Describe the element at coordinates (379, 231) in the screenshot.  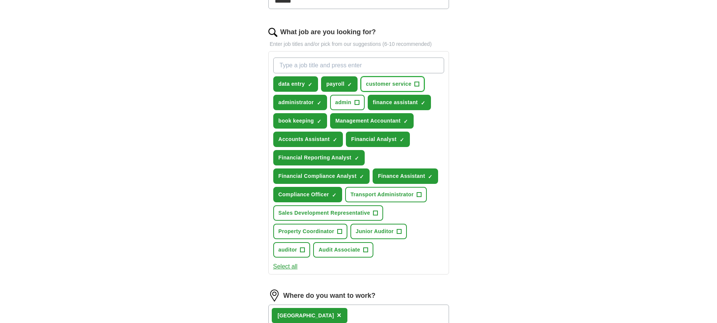
I see `button: Junior Auditor` at that location.